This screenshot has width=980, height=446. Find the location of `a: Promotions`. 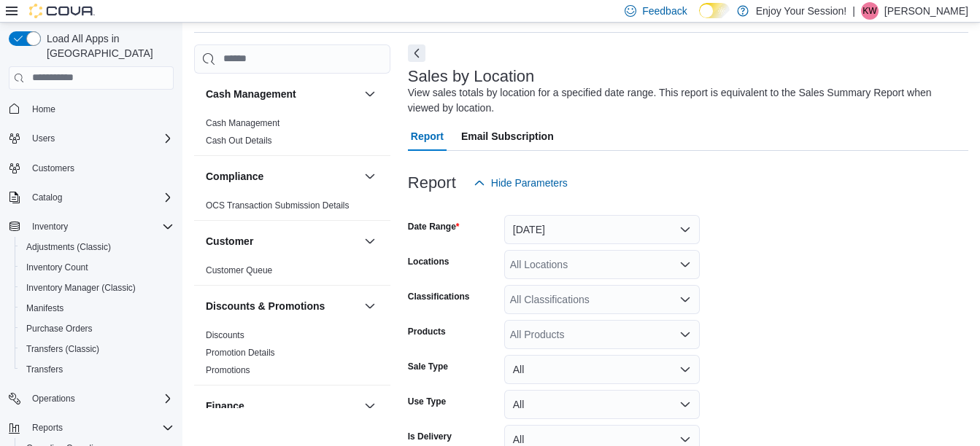

a: Promotions is located at coordinates (228, 371).